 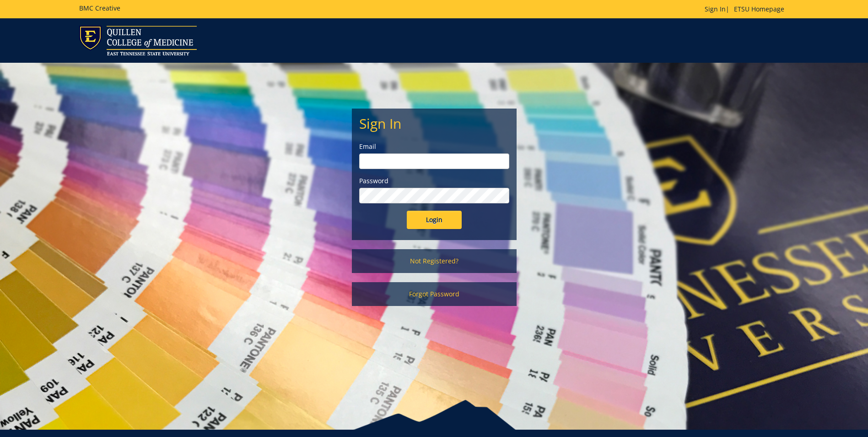 What do you see at coordinates (434, 294) in the screenshot?
I see `a: Forgot Password` at bounding box center [434, 294].